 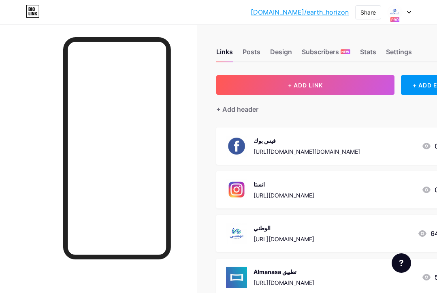 What do you see at coordinates (236, 146) in the screenshot?
I see `img: فيس بوك` at bounding box center [236, 146].